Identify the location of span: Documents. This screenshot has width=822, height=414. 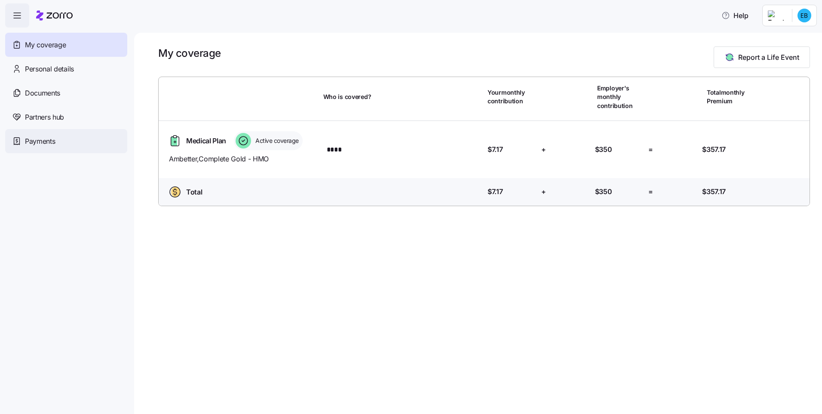
(43, 93).